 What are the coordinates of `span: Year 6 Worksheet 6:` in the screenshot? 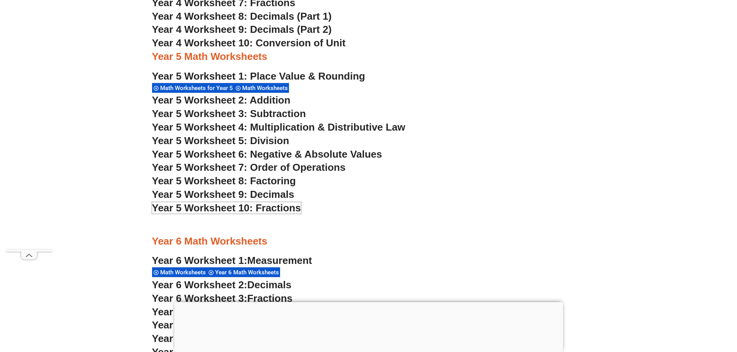 It's located at (200, 339).